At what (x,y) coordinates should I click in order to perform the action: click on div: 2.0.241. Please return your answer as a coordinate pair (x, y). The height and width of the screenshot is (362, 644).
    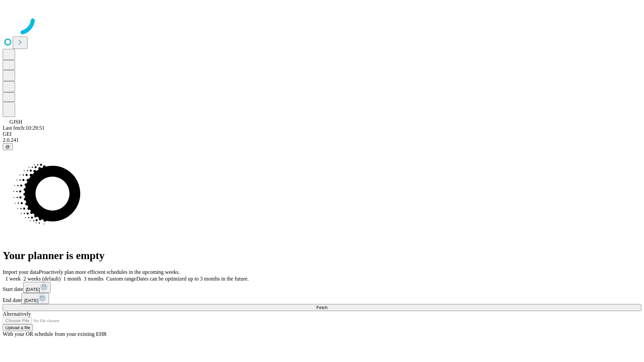
    Looking at the image, I should click on (322, 140).